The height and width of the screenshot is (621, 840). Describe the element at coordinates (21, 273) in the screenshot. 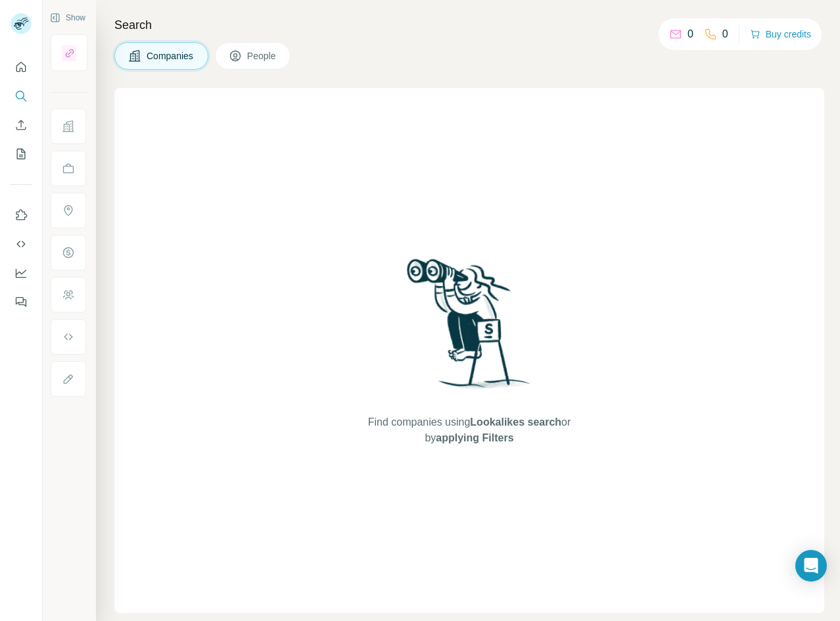

I see `button: Dashboard` at that location.